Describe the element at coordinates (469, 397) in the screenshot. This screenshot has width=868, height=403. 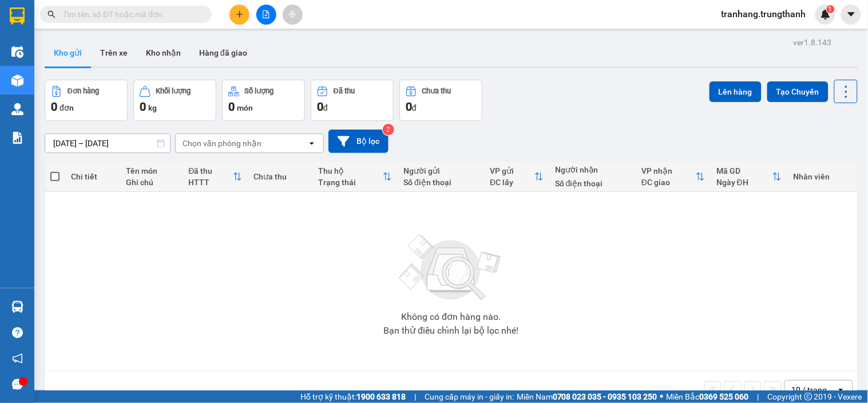
I see `span: Cung cấp máy in - giấy in:` at that location.